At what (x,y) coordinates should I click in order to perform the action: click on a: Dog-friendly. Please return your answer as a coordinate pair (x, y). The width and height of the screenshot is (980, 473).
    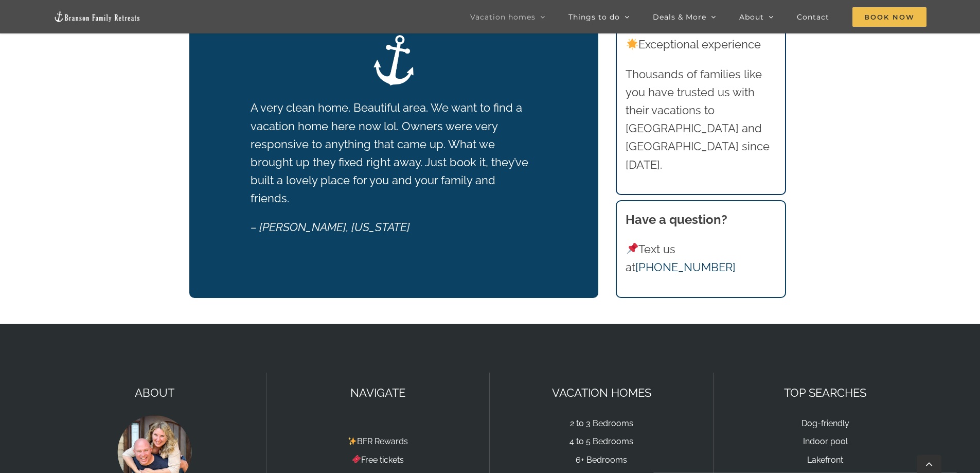
    Looking at the image, I should click on (825, 423).